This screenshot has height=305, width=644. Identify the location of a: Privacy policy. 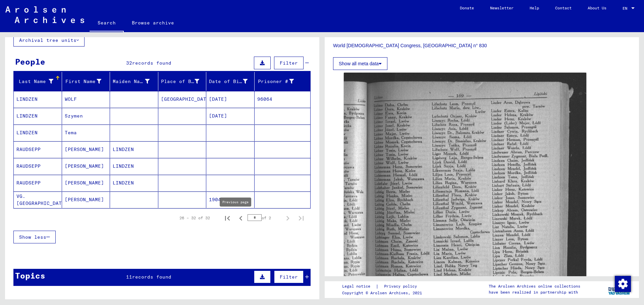
(402, 287).